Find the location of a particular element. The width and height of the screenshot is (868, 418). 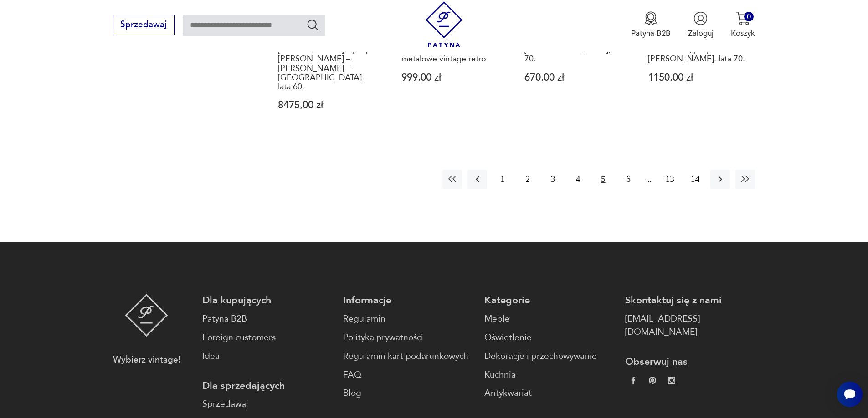

button: 4 is located at coordinates (578, 179).